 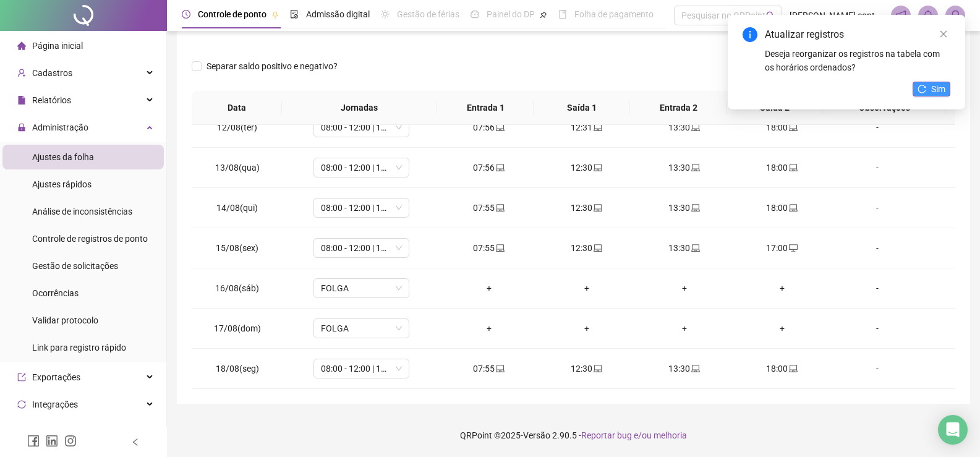 What do you see at coordinates (943, 34) in the screenshot?
I see `a: Close` at bounding box center [943, 34].